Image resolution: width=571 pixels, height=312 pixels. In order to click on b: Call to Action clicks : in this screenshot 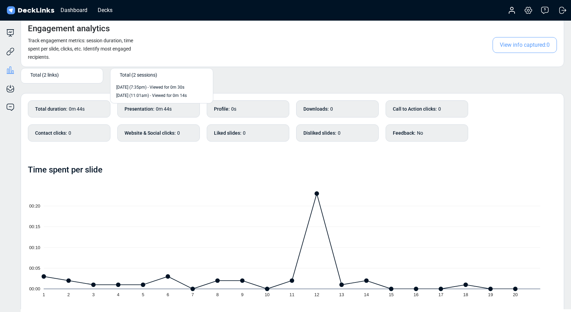, I will do `click(415, 109)`.